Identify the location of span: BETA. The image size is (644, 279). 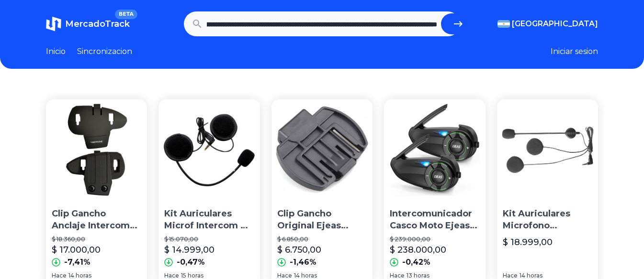
(126, 15).